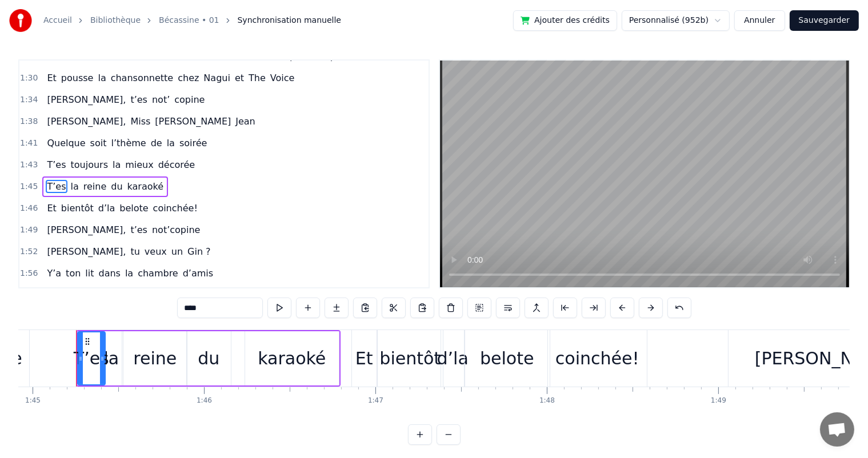  Describe the element at coordinates (92, 359) in the screenshot. I see `div: T’es` at that location.